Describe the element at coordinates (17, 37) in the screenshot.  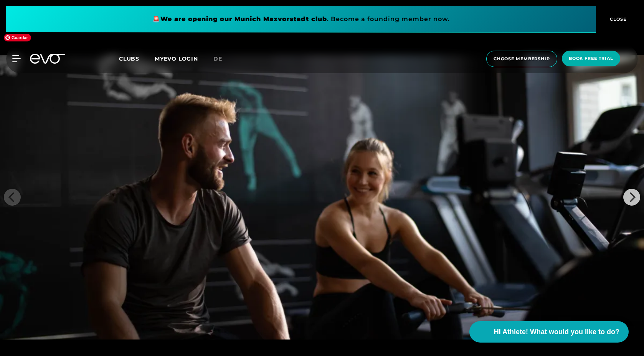
I see `span: Guardar` at that location.